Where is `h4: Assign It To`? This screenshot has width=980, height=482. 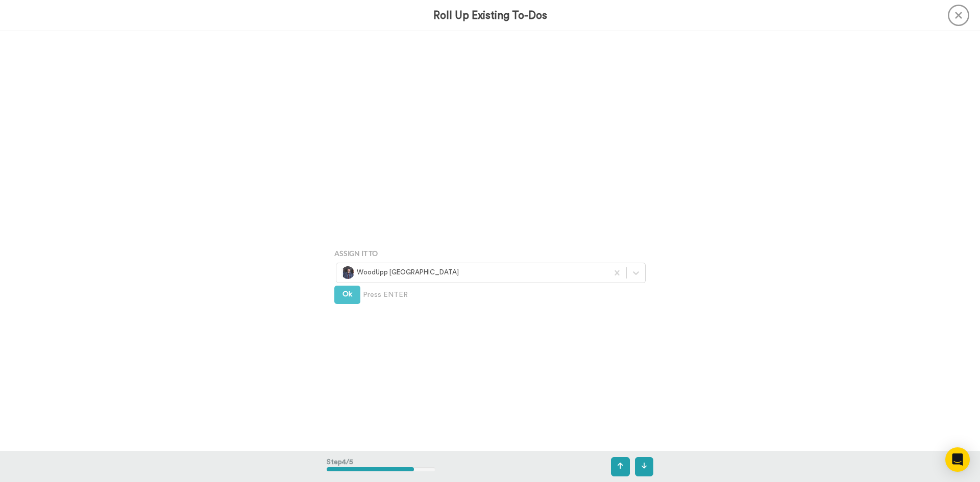 h4: Assign It To is located at coordinates (490, 253).